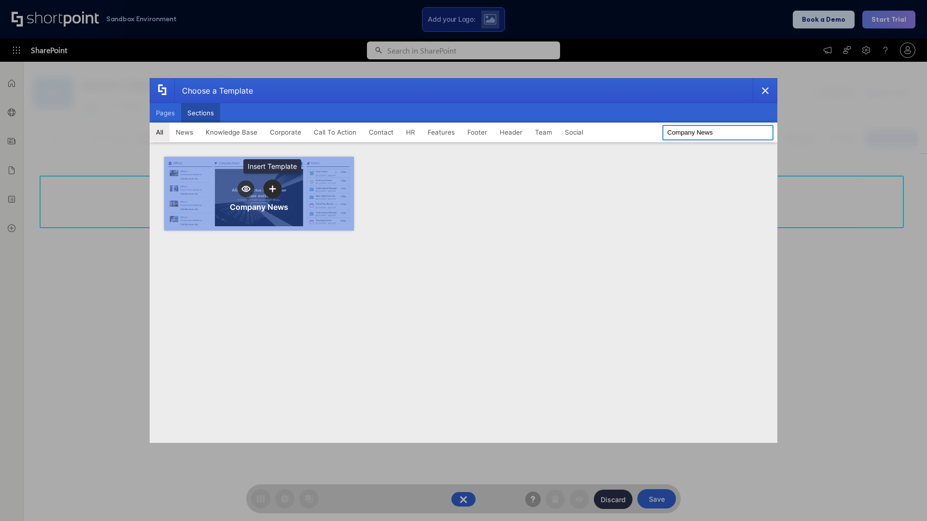 This screenshot has width=927, height=521. I want to click on div: Choose a Template, so click(213, 91).